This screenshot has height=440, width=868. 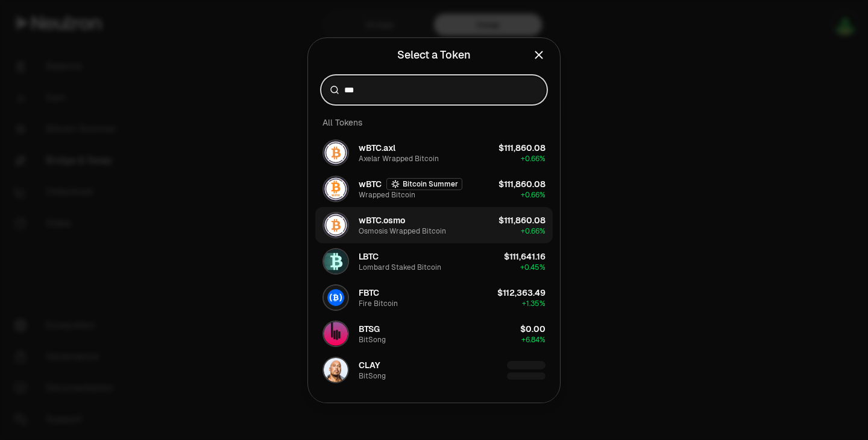 What do you see at coordinates (370, 184) in the screenshot?
I see `span: wBTC` at bounding box center [370, 184].